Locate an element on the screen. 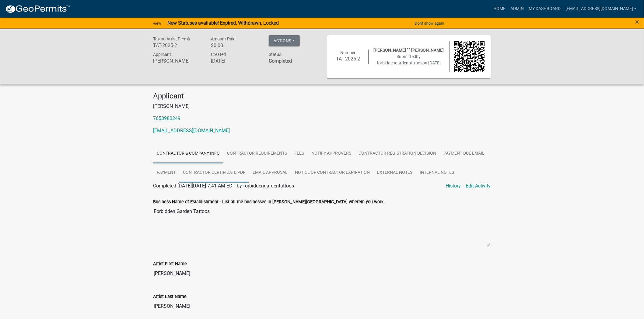 The height and width of the screenshot is (319, 644). a: Payment Due Email is located at coordinates (464, 154).